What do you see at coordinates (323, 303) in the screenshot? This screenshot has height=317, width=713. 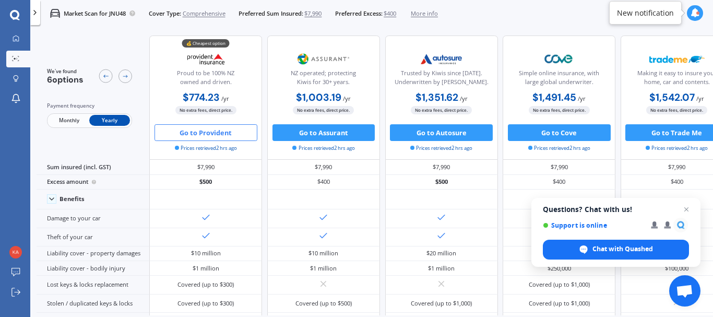 I see `div: Covered (up to $500)` at bounding box center [323, 303].